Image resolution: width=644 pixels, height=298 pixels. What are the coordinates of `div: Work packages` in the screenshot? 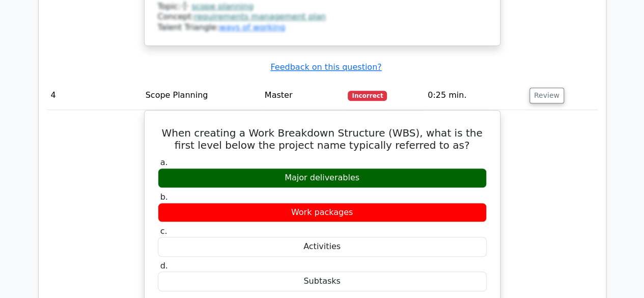 It's located at (322, 212).